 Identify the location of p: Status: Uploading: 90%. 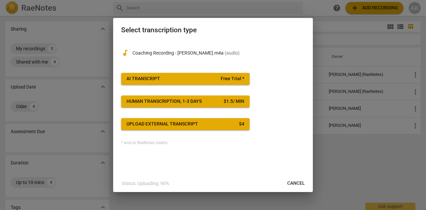
(145, 183).